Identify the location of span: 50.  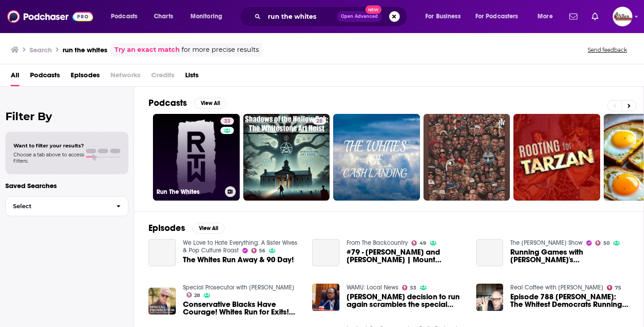
(606, 243).